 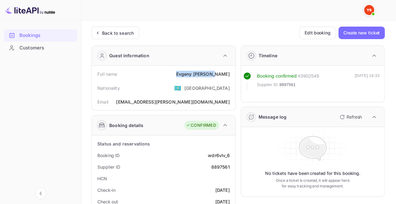 I want to click on div: wdr6vIv_6, so click(x=218, y=155).